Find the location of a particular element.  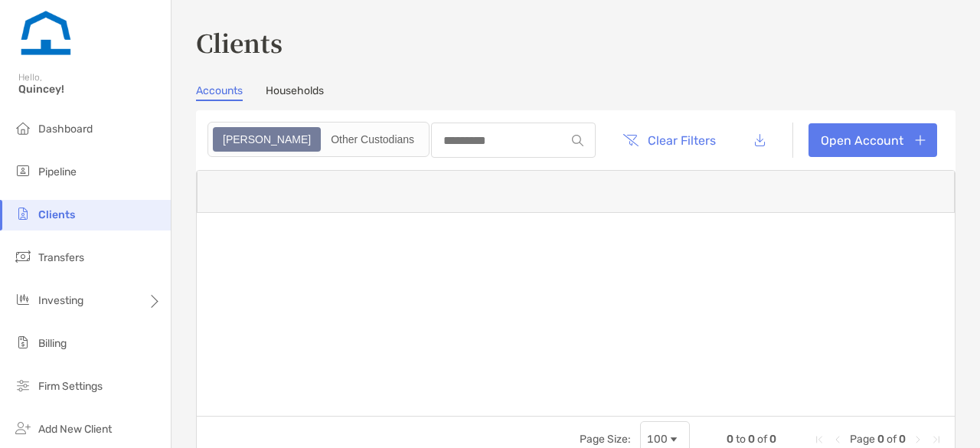

div: Last Page is located at coordinates (936, 439).